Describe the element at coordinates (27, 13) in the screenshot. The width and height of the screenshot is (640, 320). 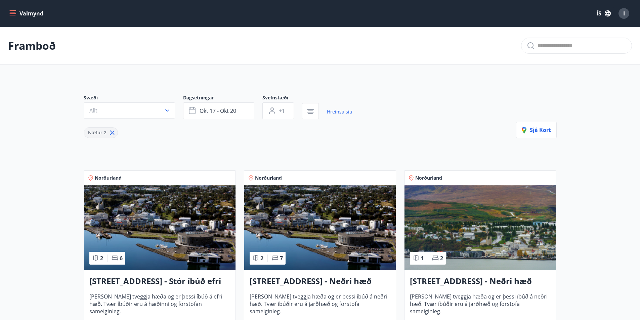
I see `button: menu` at that location.